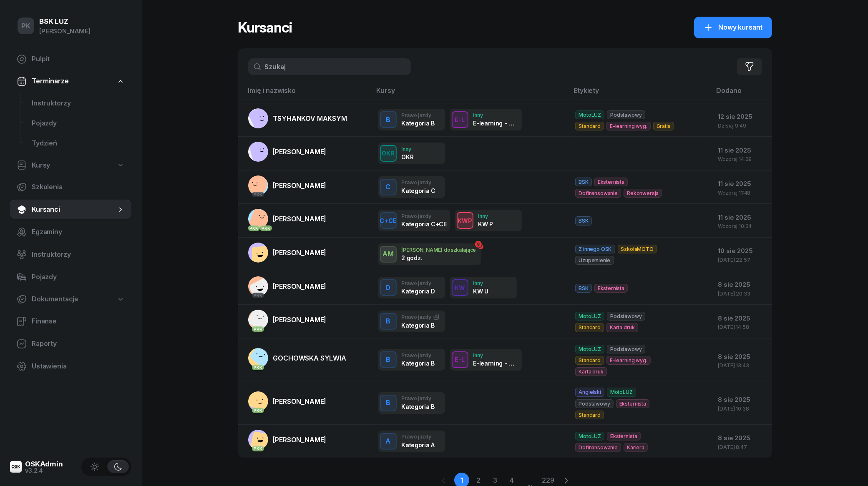 The height and width of the screenshot is (486, 868). Describe the element at coordinates (388, 255) in the screenshot. I see `button: AM` at that location.